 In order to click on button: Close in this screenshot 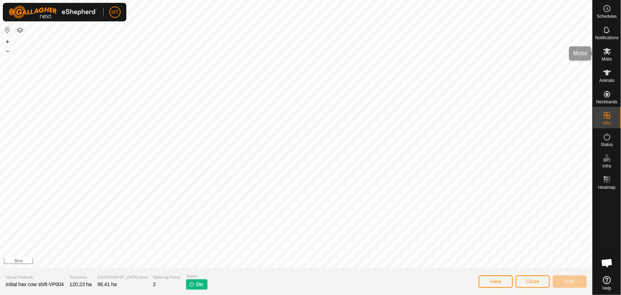, I will do `click(532, 281)`.